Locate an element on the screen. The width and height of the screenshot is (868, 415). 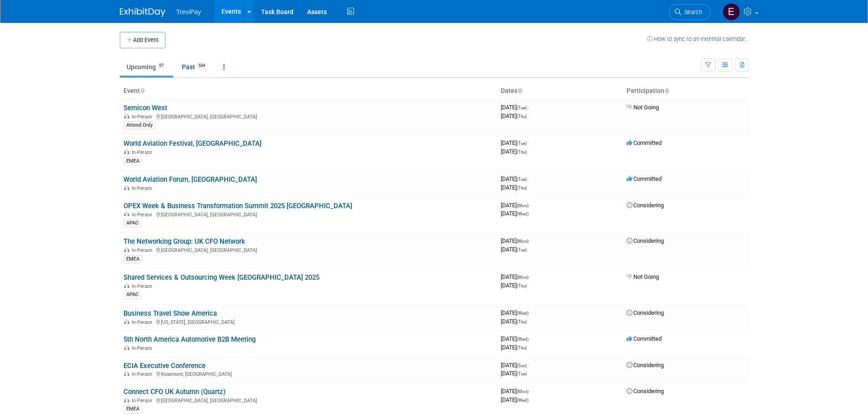
a: ECIA Executive Conference is located at coordinates (164, 365).